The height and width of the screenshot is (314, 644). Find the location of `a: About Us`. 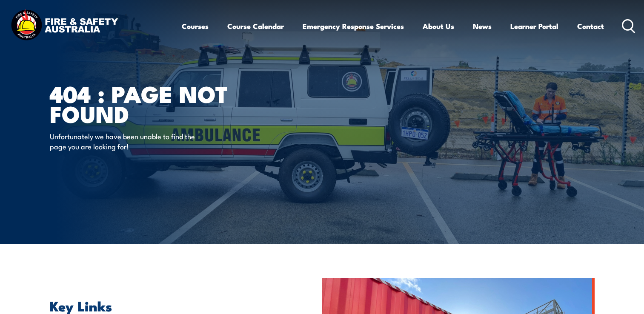

a: About Us is located at coordinates (438, 26).